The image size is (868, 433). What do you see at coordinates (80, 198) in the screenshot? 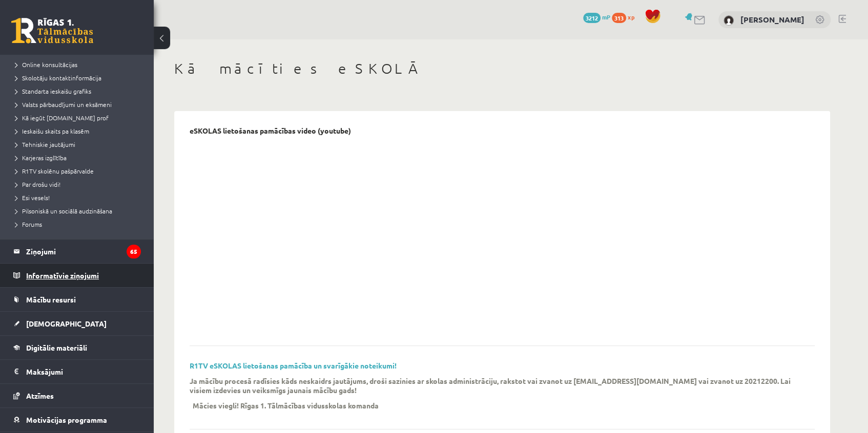
I see `a: Esi vesels!` at bounding box center [80, 198].